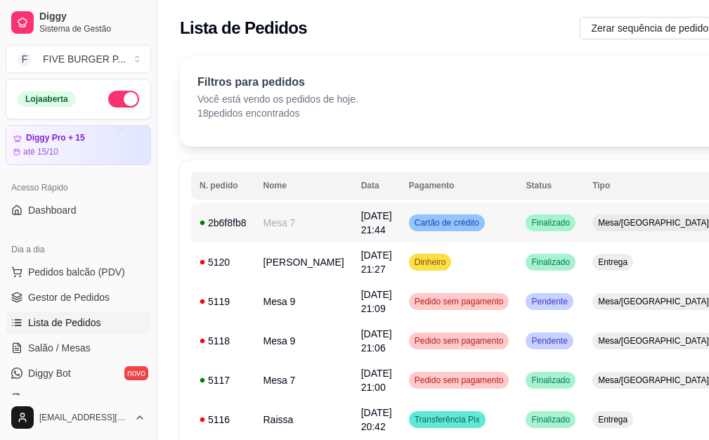 The width and height of the screenshot is (709, 440). I want to click on span: KDS, so click(38, 398).